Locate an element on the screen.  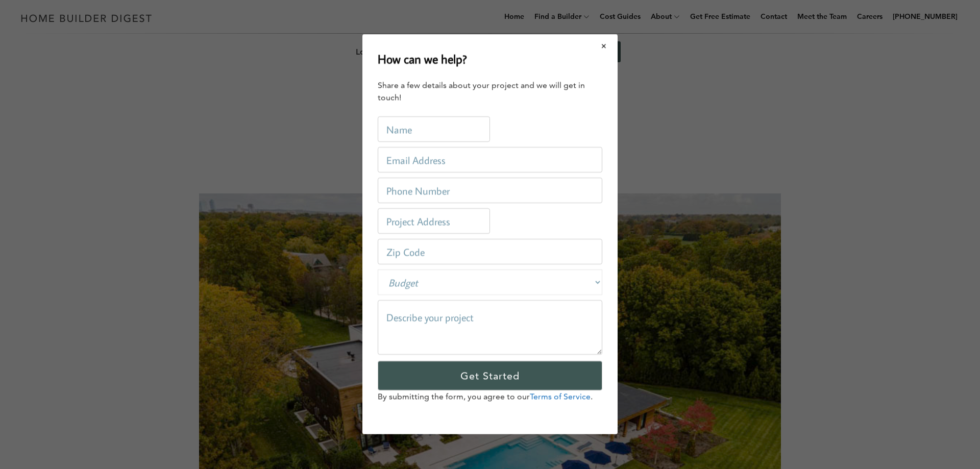
input: Name is located at coordinates (433, 129).